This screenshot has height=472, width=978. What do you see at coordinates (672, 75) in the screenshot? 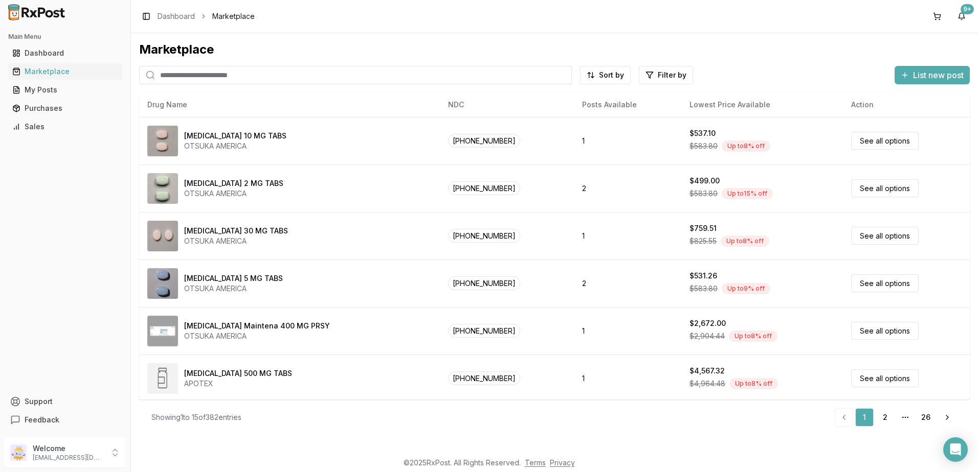
I see `span: Filter by` at bounding box center [672, 75].